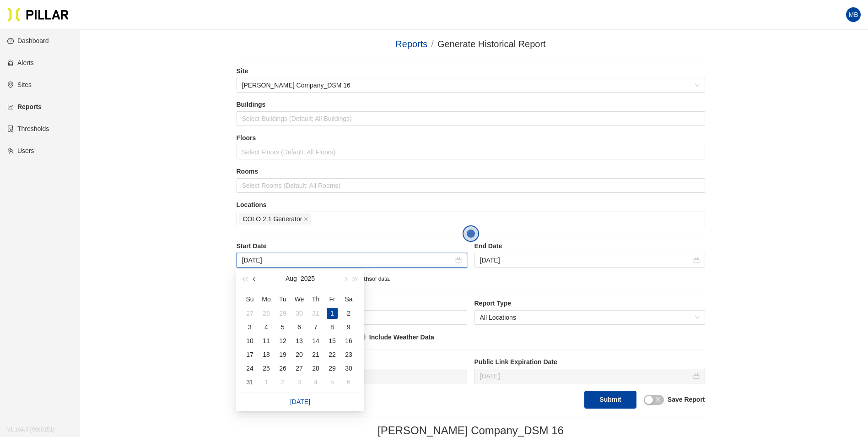  I want to click on div: 18, so click(266, 355).